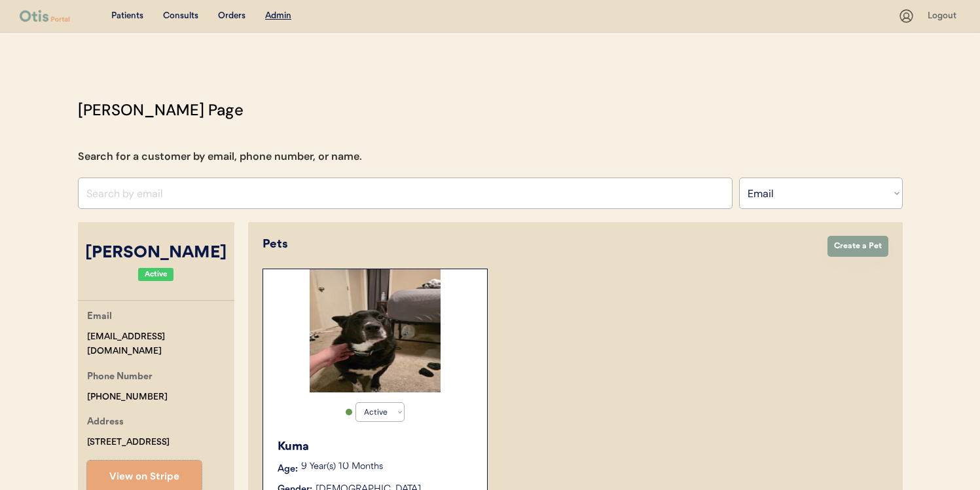 The image size is (980, 490). Describe the element at coordinates (278, 15) in the screenshot. I see `u: Admin` at that location.